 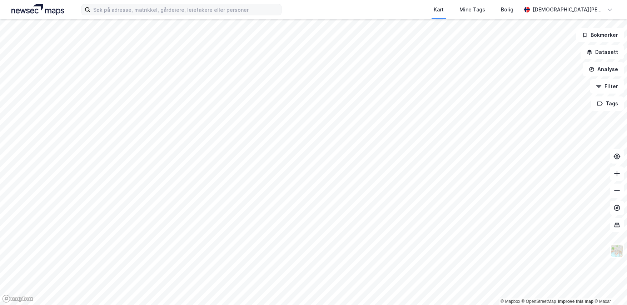 I want to click on img: logo.a4113a55bc3d86da70a041830d287a7e.svg, so click(x=38, y=10).